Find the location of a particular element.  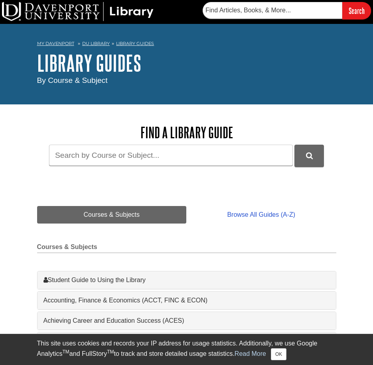

a: Achieving Career and Education Success (ACES) is located at coordinates (187, 321).